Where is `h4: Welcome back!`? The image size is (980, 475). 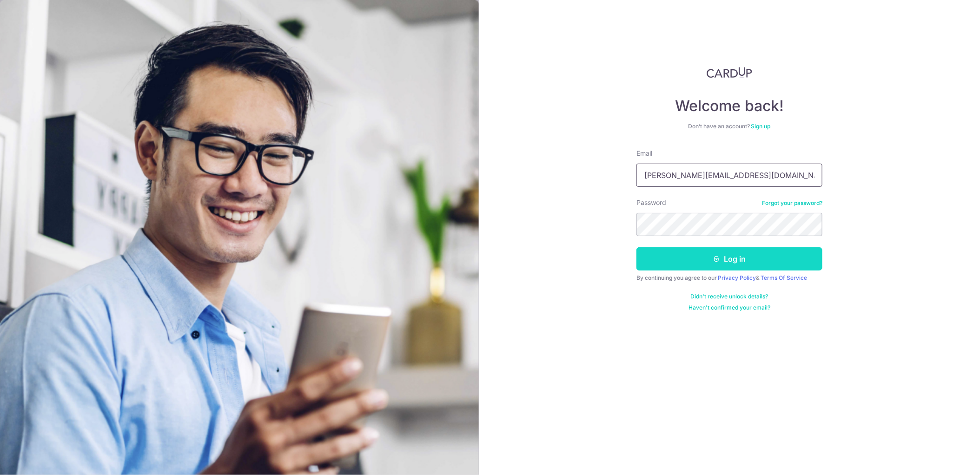
h4: Welcome back! is located at coordinates (729, 106).